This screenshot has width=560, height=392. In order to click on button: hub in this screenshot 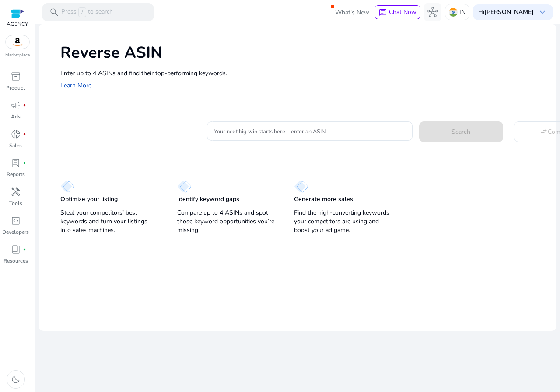, I will do `click(432, 12)`.